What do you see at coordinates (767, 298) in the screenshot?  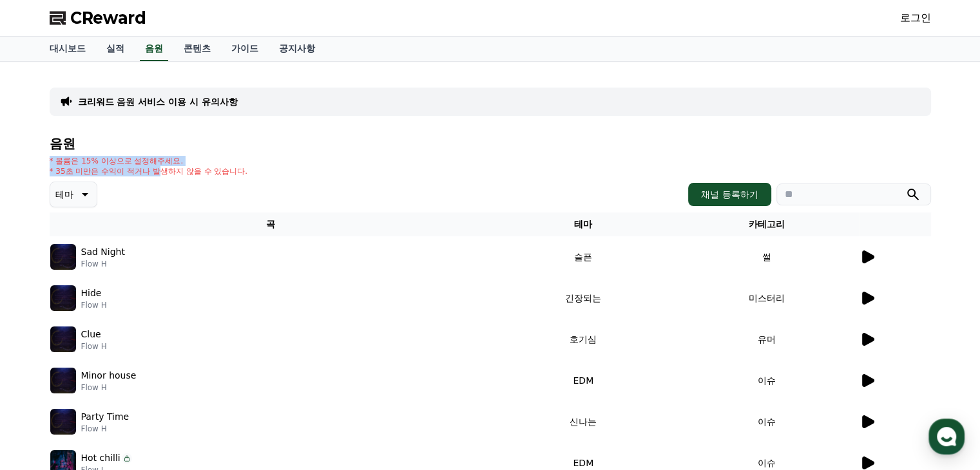 I see `td: 미스터리` at bounding box center [767, 298].